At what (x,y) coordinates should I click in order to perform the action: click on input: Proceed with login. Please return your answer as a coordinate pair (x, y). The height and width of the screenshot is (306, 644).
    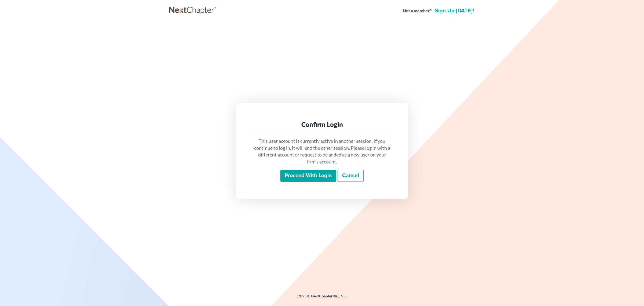
    Looking at the image, I should click on (309, 176).